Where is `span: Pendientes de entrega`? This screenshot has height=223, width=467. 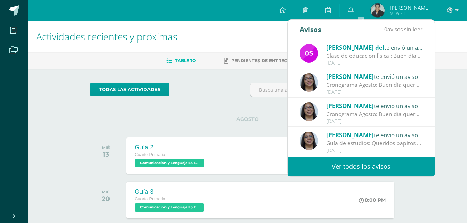 span: Pendientes de entrega is located at coordinates (261, 60).